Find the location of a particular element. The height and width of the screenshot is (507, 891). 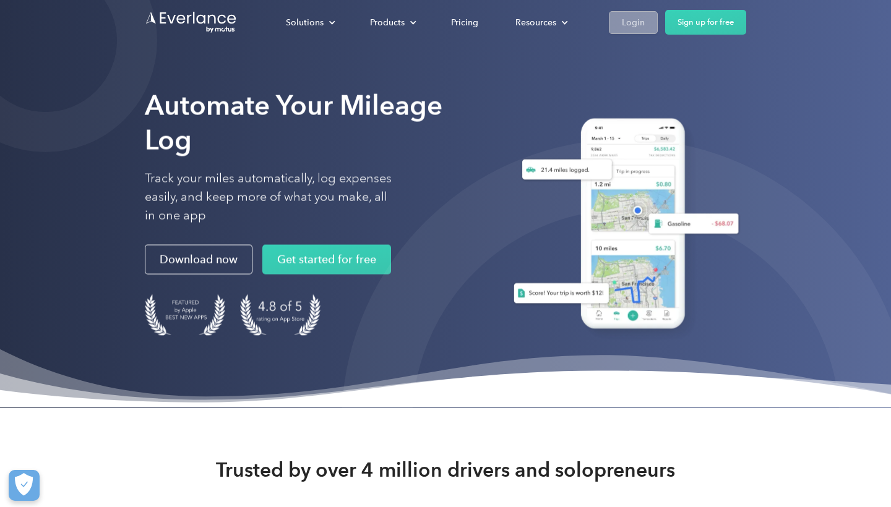

div: Login is located at coordinates (633, 22).